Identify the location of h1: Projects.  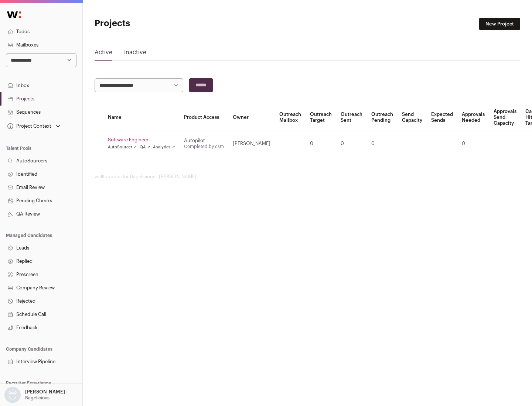
(166, 24).